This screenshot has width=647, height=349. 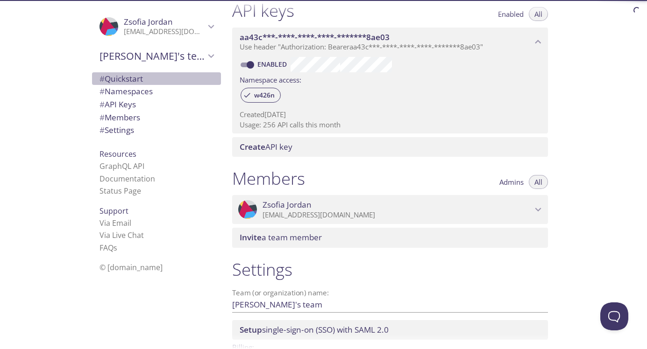 I want to click on span: Invite, so click(x=250, y=237).